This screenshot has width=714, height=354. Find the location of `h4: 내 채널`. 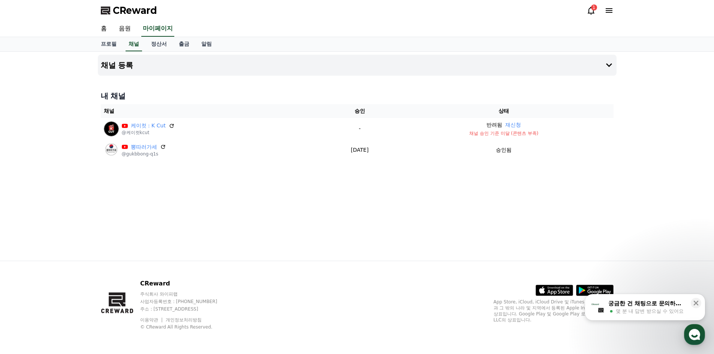

h4: 내 채널 is located at coordinates (357, 96).